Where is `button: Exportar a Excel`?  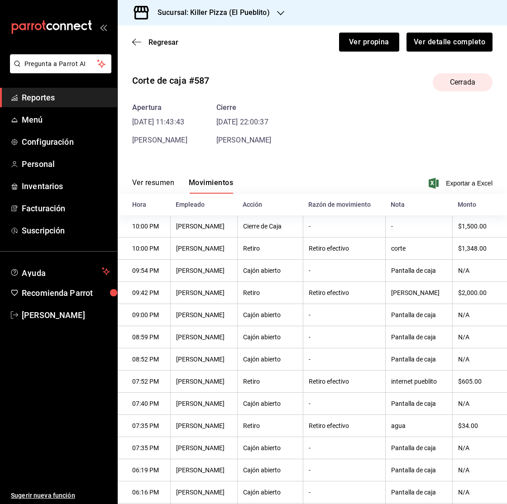 button: Exportar a Excel is located at coordinates (461, 183).